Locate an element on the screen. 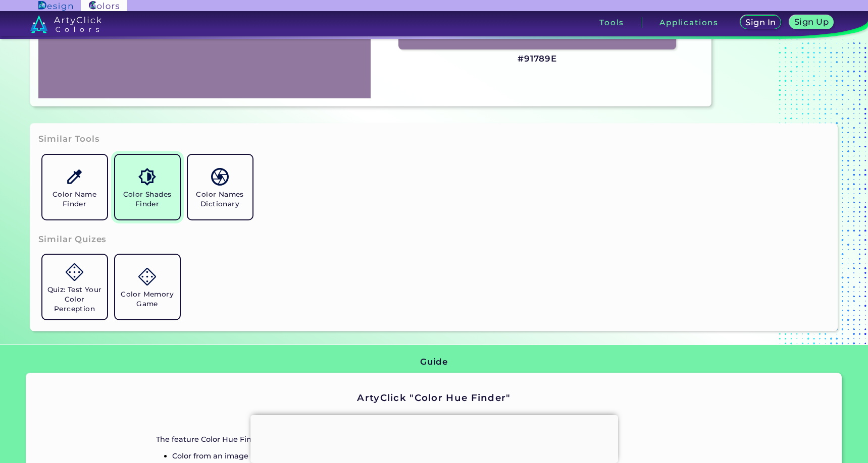 The width and height of the screenshot is (868, 463). h5: Color Name Finder is located at coordinates (74, 200).